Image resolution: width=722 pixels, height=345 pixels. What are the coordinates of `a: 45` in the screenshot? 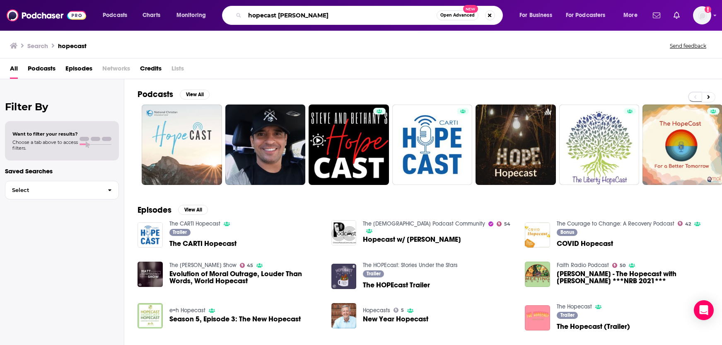 It's located at (246, 265).